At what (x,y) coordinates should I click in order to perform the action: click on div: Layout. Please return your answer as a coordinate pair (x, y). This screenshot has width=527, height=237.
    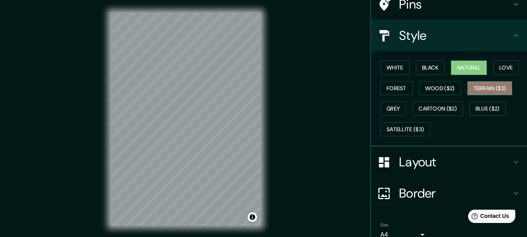
    Looking at the image, I should click on (449, 162).